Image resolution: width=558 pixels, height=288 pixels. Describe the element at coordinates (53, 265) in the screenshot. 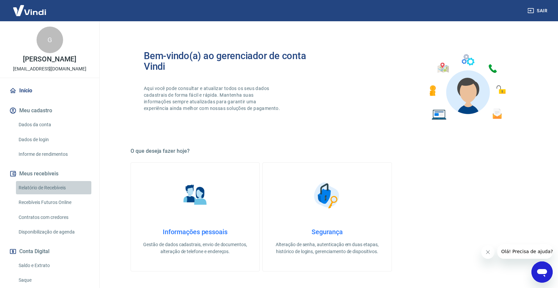

I see `a: Saldo e Extrato` at that location.